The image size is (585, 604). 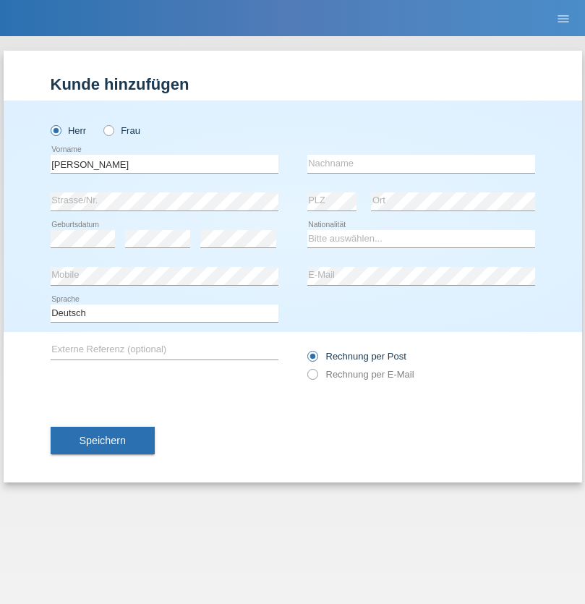 I want to click on label: Herr, so click(x=69, y=130).